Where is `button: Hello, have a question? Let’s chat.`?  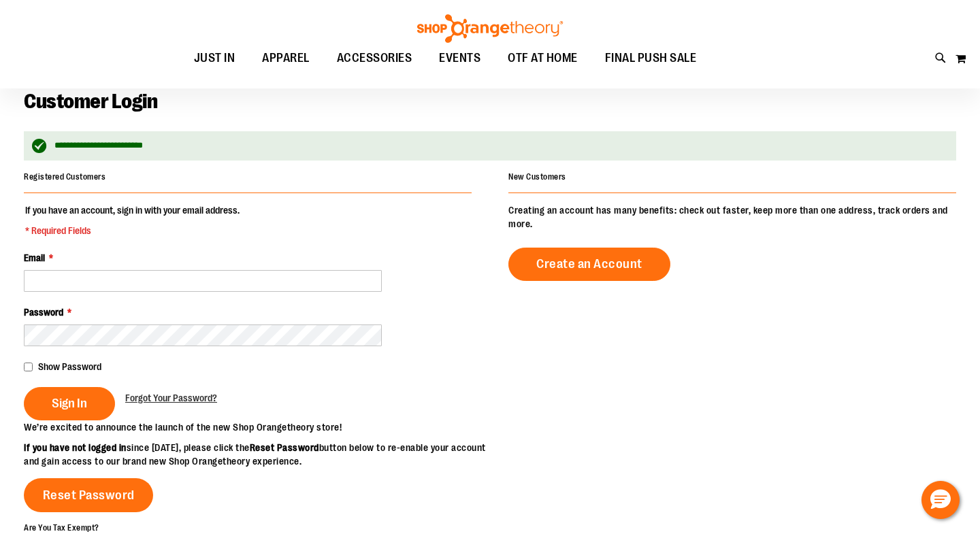
button: Hello, have a question? Let’s chat. is located at coordinates (940, 500).